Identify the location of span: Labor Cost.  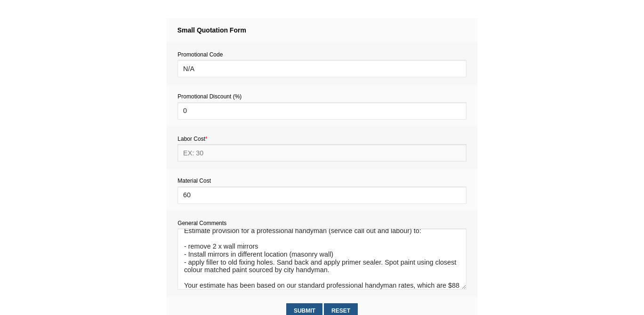
(192, 139).